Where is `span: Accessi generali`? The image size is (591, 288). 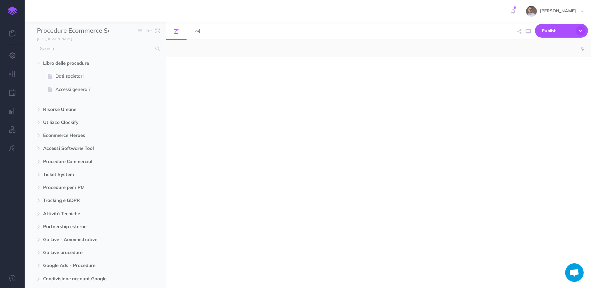
span: Accessi generali is located at coordinates (92, 89).